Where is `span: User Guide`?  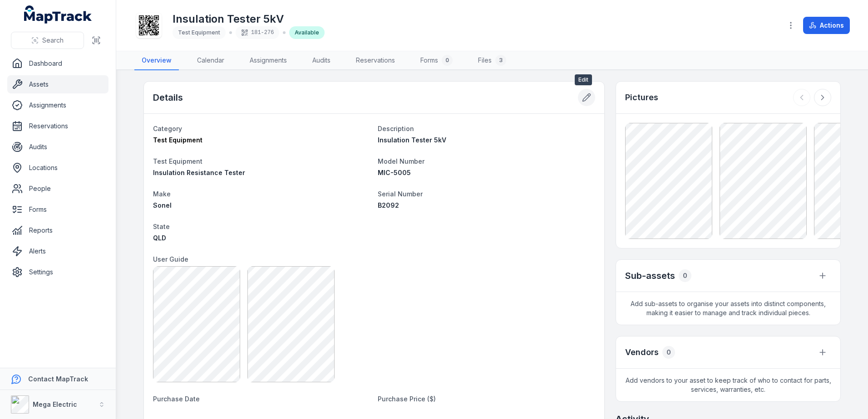 span: User Guide is located at coordinates (171, 259).